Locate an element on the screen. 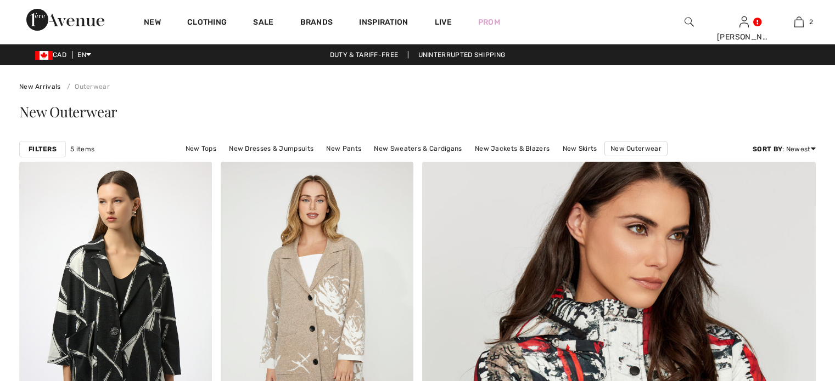 The image size is (835, 381). span: EN is located at coordinates (84, 55).